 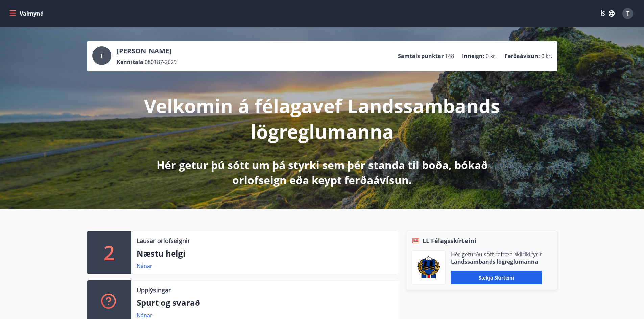 I want to click on p: Ferðaávísun :, so click(x=522, y=56).